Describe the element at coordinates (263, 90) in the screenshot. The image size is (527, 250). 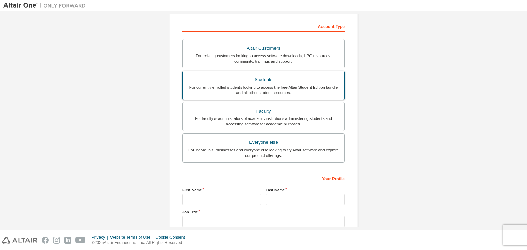
I see `div: For currently enrolled students looking to access the free Altair Student Edition bundle and all ...` at that location.